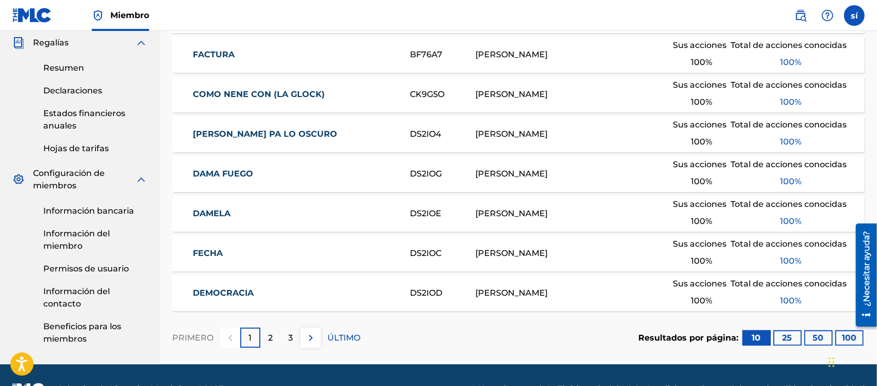  Describe the element at coordinates (76, 148) in the screenshot. I see `font: Hojas de tarifas` at that location.